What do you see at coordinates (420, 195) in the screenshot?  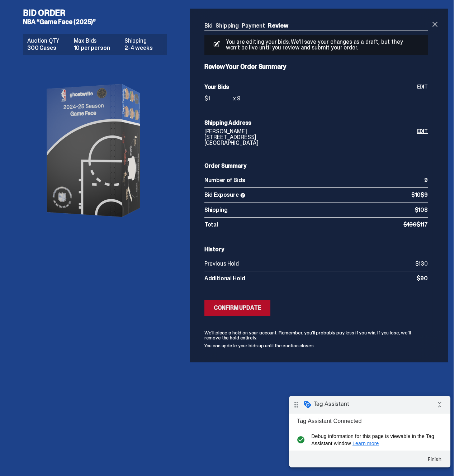 I see `p: $9` at bounding box center [420, 195].